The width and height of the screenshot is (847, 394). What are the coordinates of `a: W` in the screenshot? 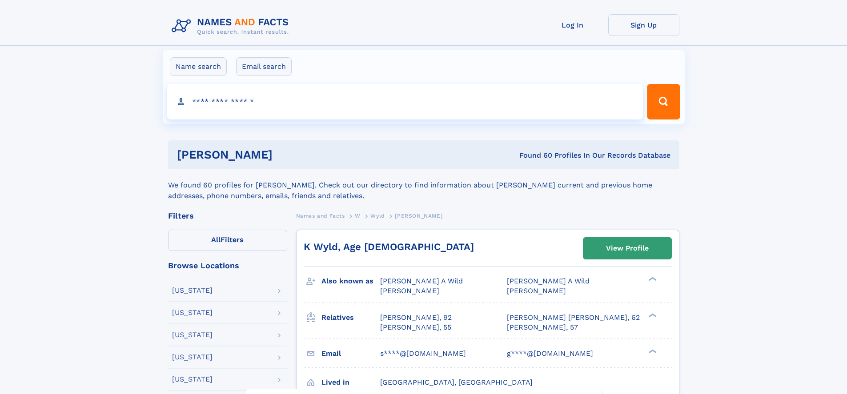 It's located at (358, 216).